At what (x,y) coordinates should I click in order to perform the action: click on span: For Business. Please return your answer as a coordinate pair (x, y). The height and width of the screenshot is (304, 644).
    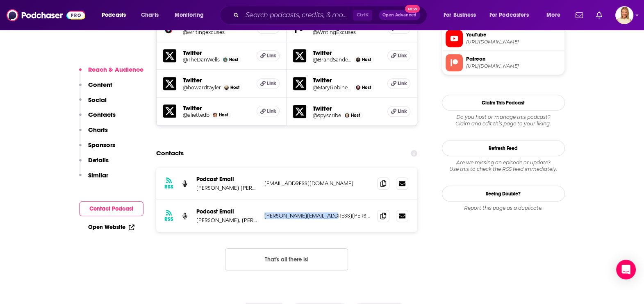
    Looking at the image, I should click on (460, 15).